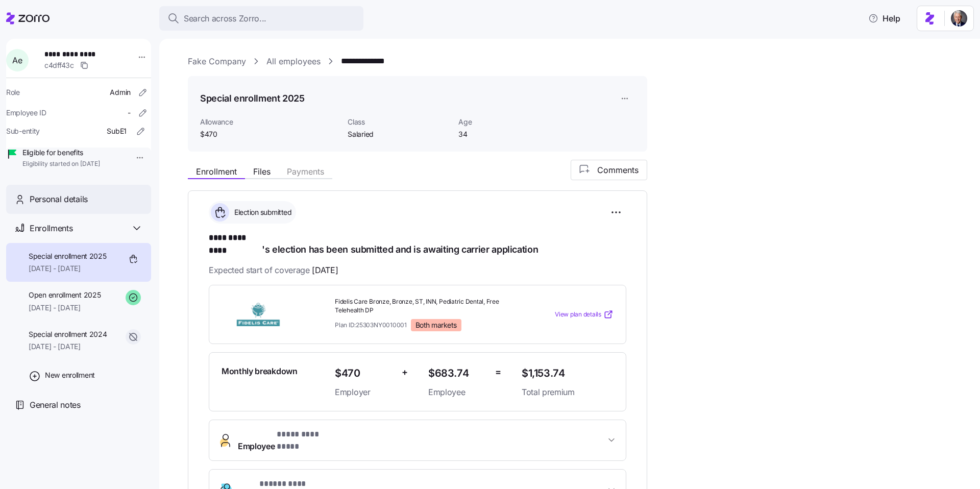 This screenshot has height=489, width=980. Describe the element at coordinates (217, 172) in the screenshot. I see `span: Enrollment` at that location.